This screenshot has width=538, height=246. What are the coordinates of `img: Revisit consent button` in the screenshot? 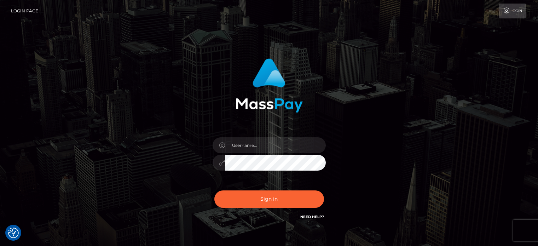 It's located at (13, 233).